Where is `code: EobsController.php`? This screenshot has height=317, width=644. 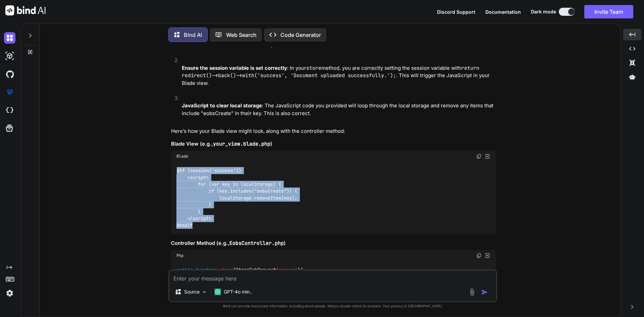
code: EobsController.php is located at coordinates (257, 243).